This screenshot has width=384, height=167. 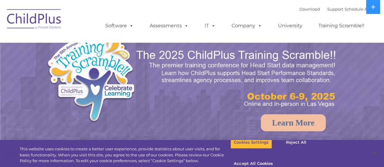 I want to click on a: Download, so click(x=310, y=9).